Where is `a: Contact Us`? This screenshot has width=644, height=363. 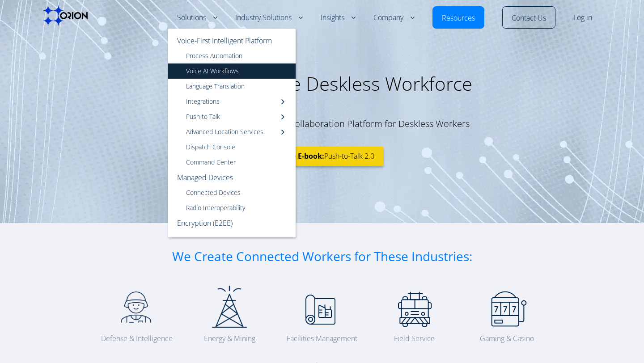
a: Contact Us is located at coordinates (529, 18).